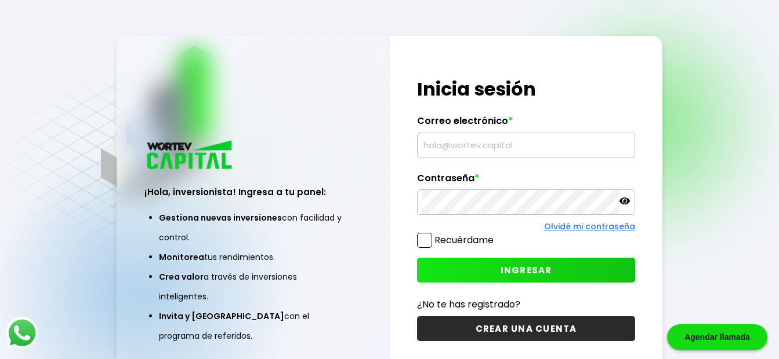 The height and width of the screenshot is (359, 779). What do you see at coordinates (220, 218) in the screenshot?
I see `span: Gestiona nuevas inversiones` at bounding box center [220, 218].